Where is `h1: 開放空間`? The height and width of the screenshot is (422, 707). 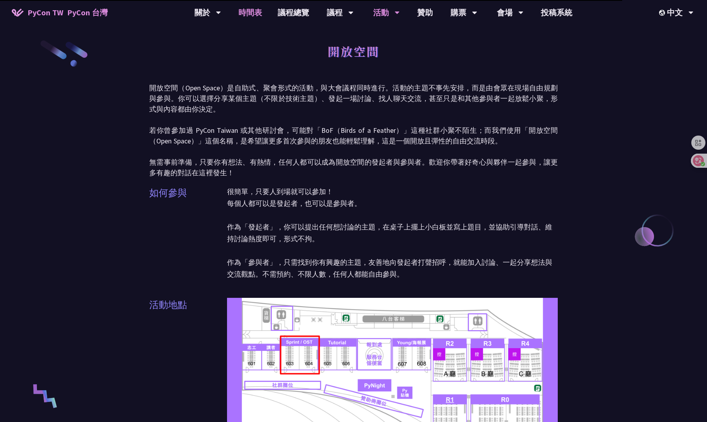
h1: 開放空間 is located at coordinates (354, 51).